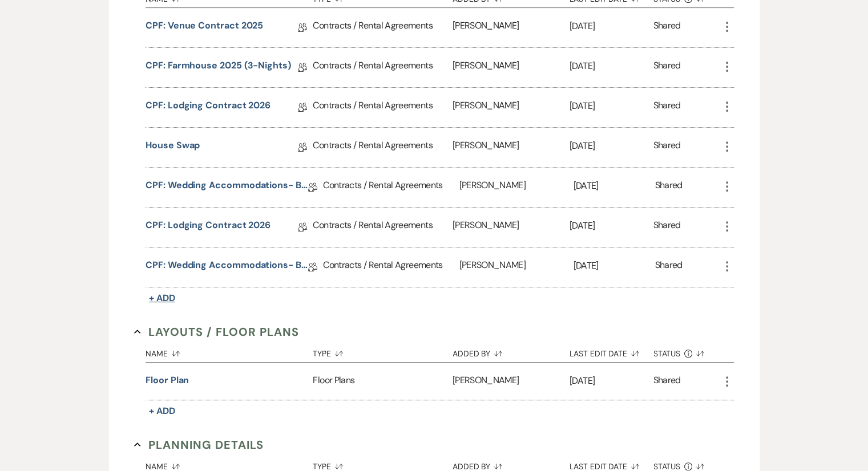 This screenshot has width=868, height=471. What do you see at coordinates (383, 381) in the screenshot?
I see `div: Floor Plans` at bounding box center [383, 381].